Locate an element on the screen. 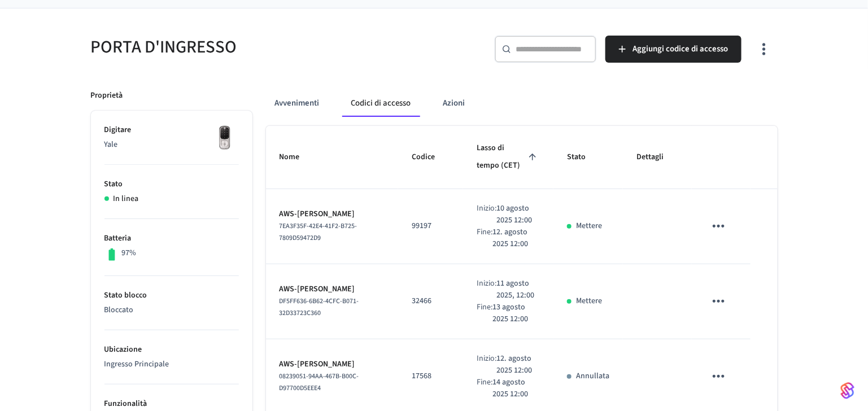  p: Proprietà is located at coordinates (107, 96).